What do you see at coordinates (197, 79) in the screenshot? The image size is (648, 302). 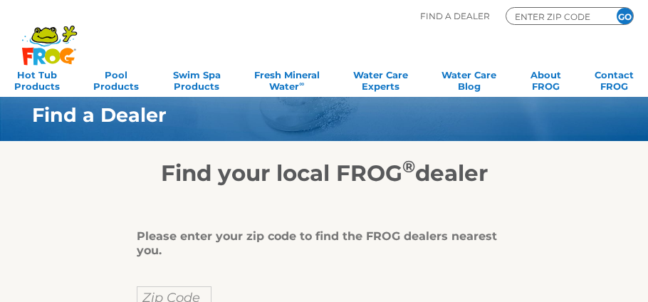 I see `a: Swim SpaProducts` at bounding box center [197, 79].